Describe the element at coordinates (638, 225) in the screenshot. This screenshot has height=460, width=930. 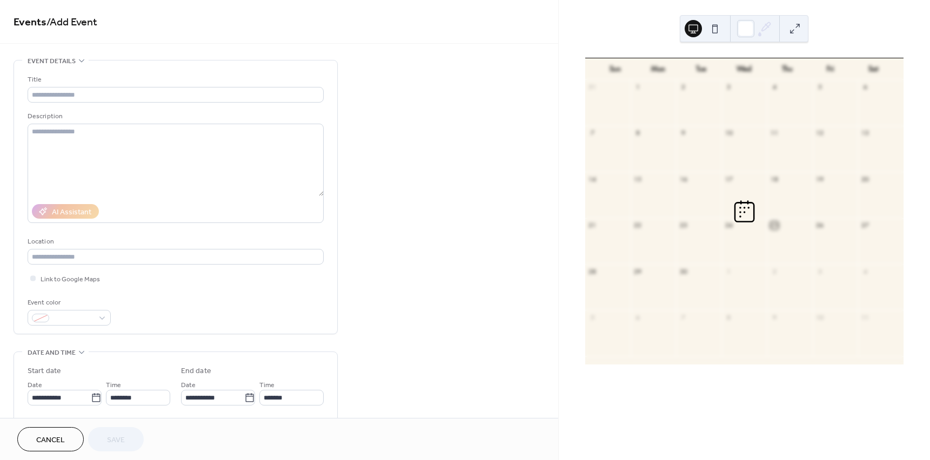
I see `div: 22` at that location.